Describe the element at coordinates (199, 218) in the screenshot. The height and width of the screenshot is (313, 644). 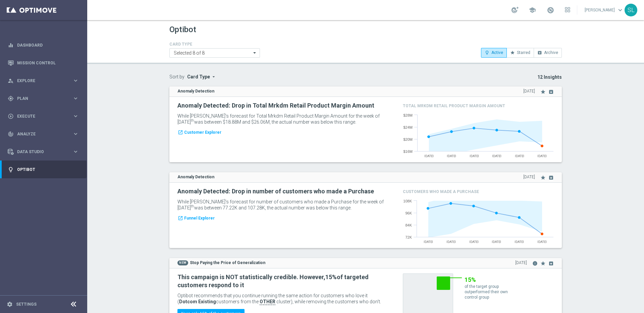
I see `span: Funnel Explorer` at that location.